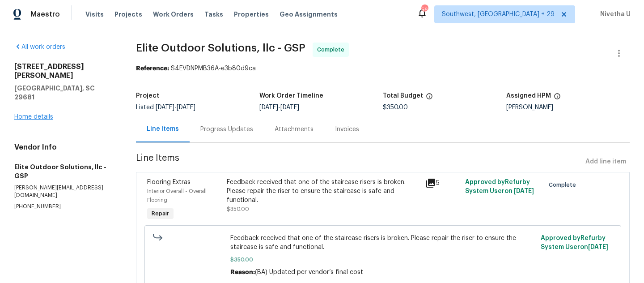  Describe the element at coordinates (309, 272) in the screenshot. I see `span: (BA) Updated per vendor’s final cost` at that location.